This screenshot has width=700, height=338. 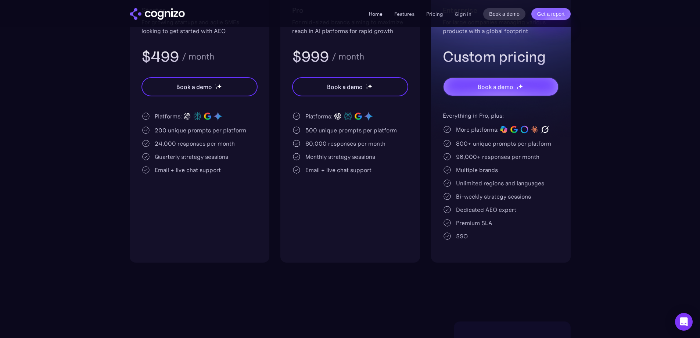 I want to click on div: Multiple brands, so click(x=477, y=170).